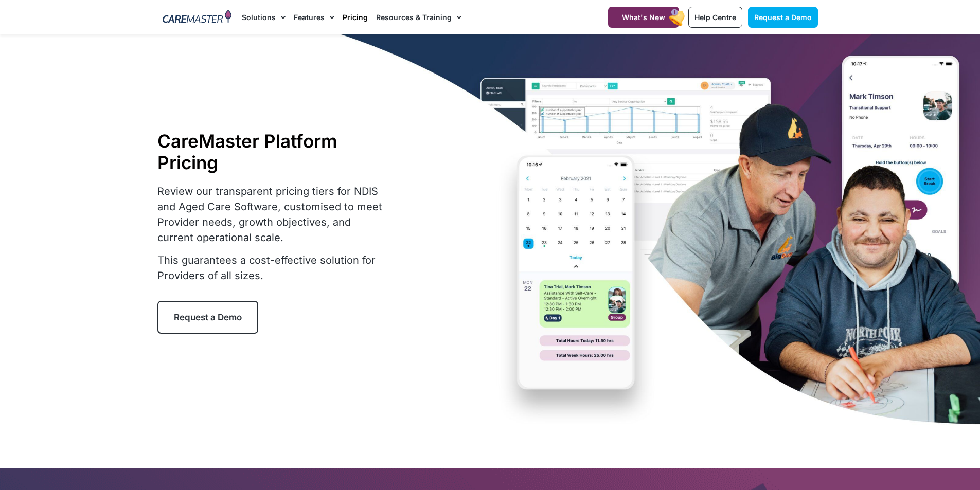  Describe the element at coordinates (273, 215) in the screenshot. I see `p: Review our transparent pricing tiers for NDIS and Aged Care Software, customised to meet Provider...` at that location.